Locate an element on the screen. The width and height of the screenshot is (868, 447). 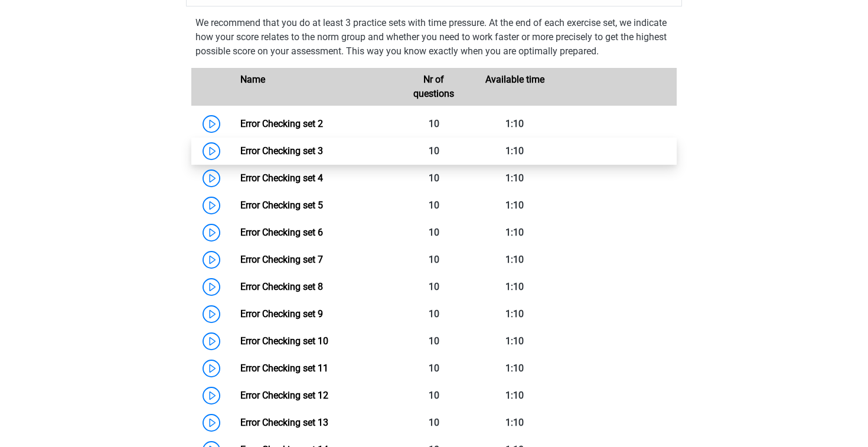
a: Error Checking set 3 is located at coordinates (282, 151).